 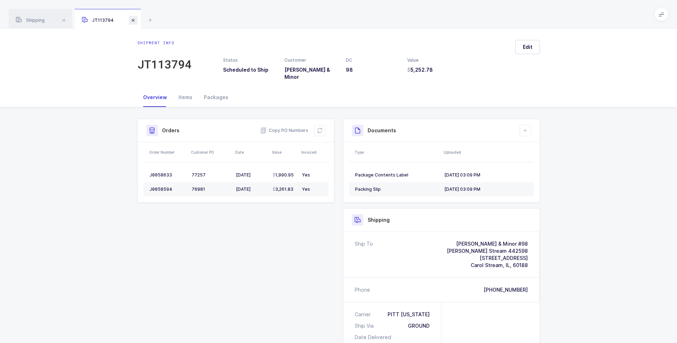 What do you see at coordinates (98, 20) in the screenshot?
I see `span: JT113794` at bounding box center [98, 20].